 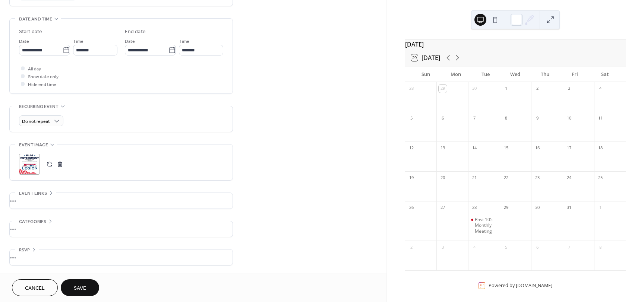 I want to click on div: 21, so click(x=474, y=178).